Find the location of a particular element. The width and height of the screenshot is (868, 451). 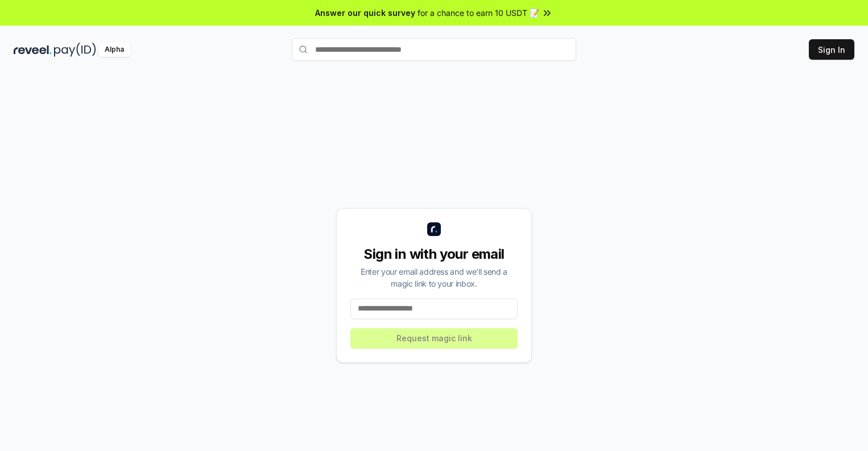

div: Alpha is located at coordinates (114, 49).